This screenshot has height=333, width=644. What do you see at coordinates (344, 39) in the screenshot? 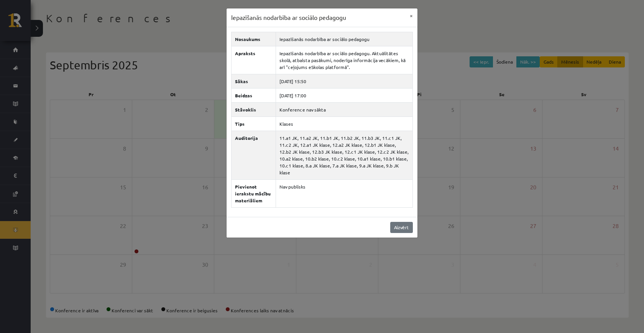
I see `td: Iepazīšanās nodarbība ar sociālo pedagogu` at bounding box center [344, 39].